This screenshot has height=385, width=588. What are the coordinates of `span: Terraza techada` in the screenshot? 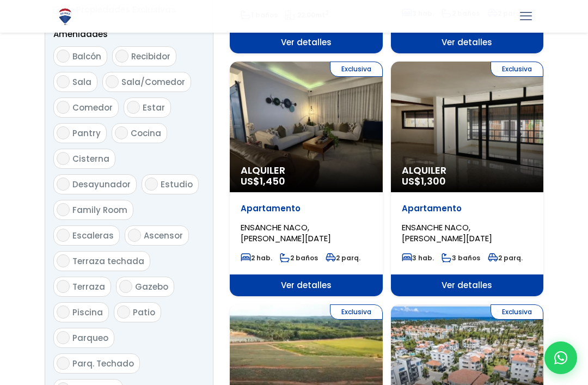 It's located at (108, 261).